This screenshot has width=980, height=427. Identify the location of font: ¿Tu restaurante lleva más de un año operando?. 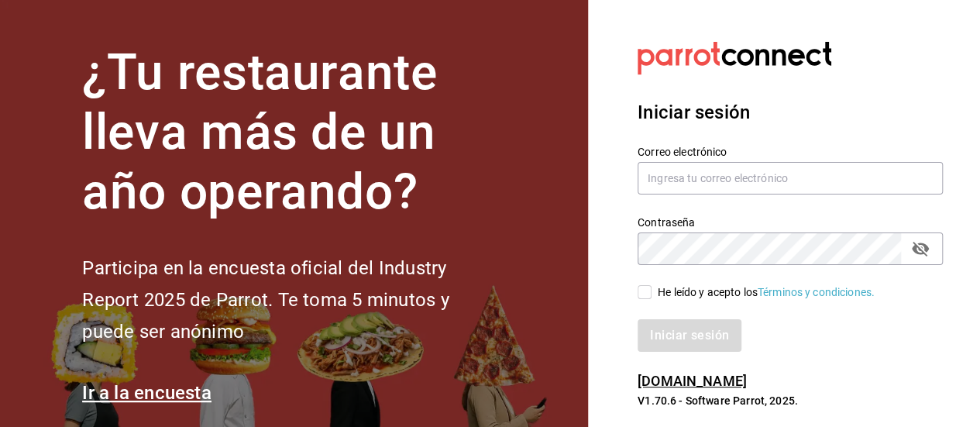
(260, 131).